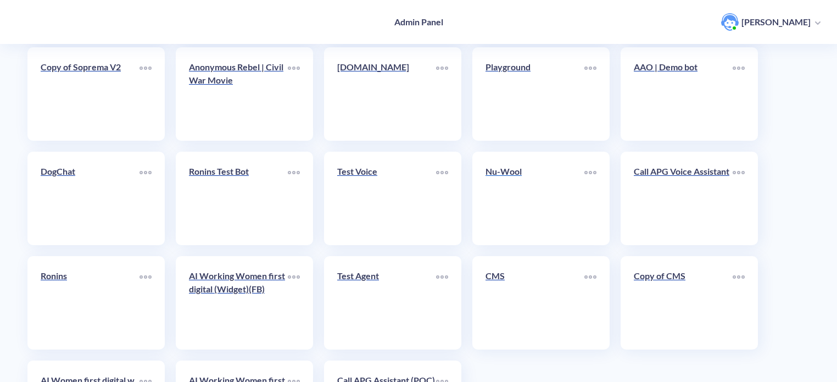 The image size is (837, 382). Describe the element at coordinates (683, 198) in the screenshot. I see `a: Call APG Voice Assistant` at that location.